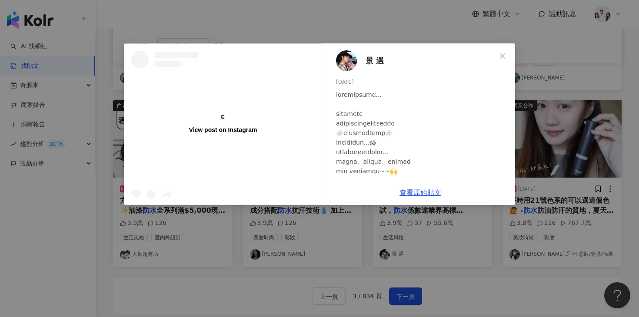 This screenshot has width=639, height=317. What do you see at coordinates (346, 61) in the screenshot?
I see `img: KOL Avatar` at bounding box center [346, 61].